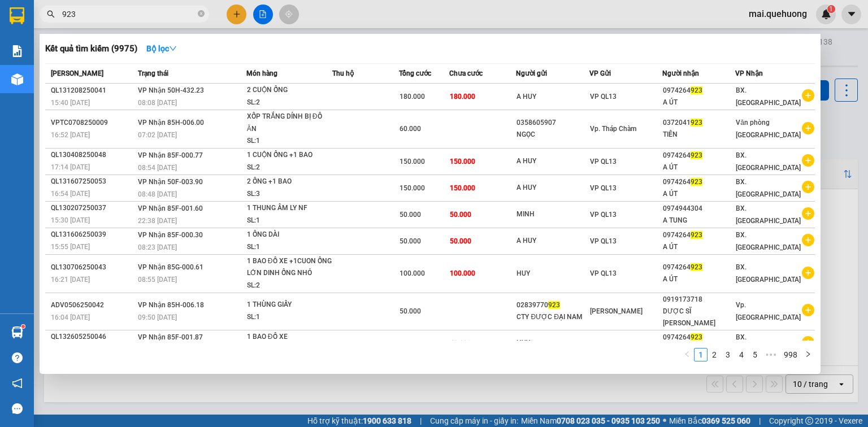 The width and height of the screenshot is (868, 427). What do you see at coordinates (289, 90) in the screenshot?
I see `div: 2 CUỘN ỐNG` at bounding box center [289, 90].